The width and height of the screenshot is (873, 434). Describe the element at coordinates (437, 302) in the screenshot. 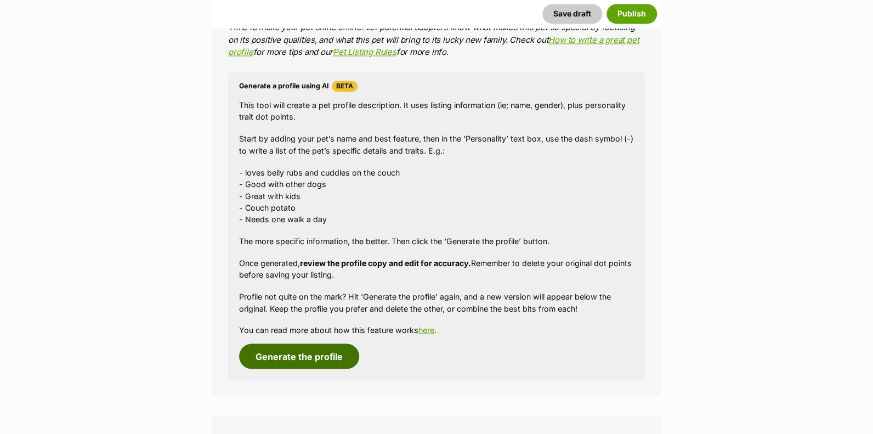

I see `p: Profile not quite on the mark? Hit ‘Generate the profile’ again, and a new version will appear be...` at that location.